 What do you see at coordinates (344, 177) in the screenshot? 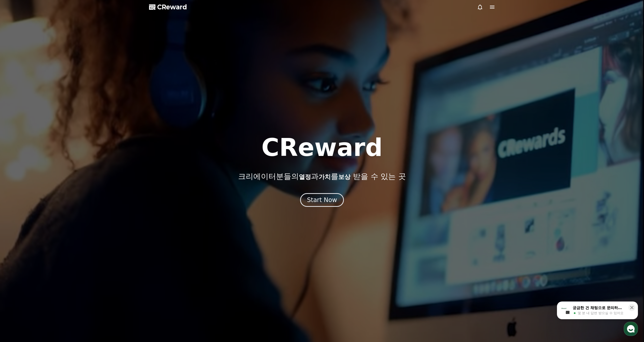
I see `span: 보상` at bounding box center [344, 177].